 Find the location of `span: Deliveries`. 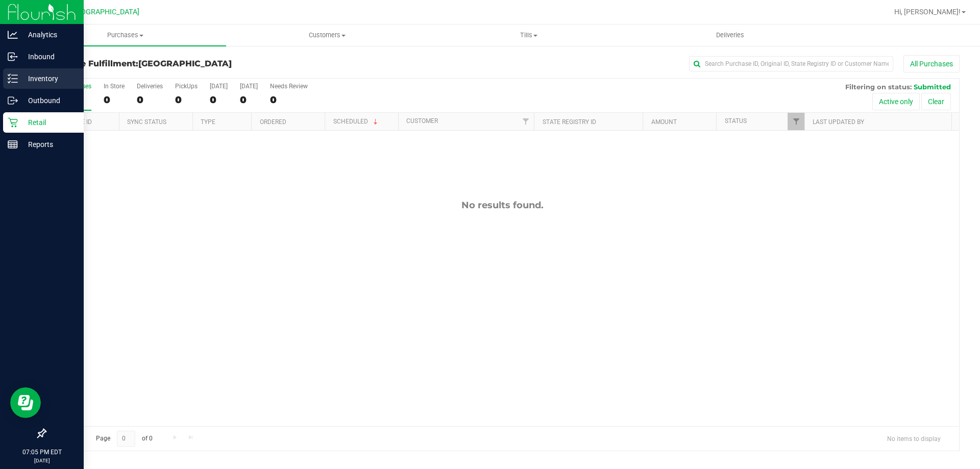

span: Deliveries is located at coordinates (730, 35).